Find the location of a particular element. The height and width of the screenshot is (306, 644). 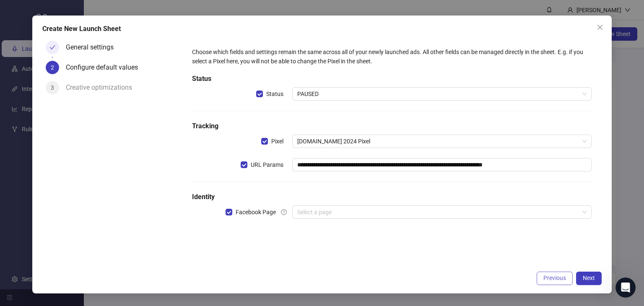

span: Facebook Page is located at coordinates (256, 212).